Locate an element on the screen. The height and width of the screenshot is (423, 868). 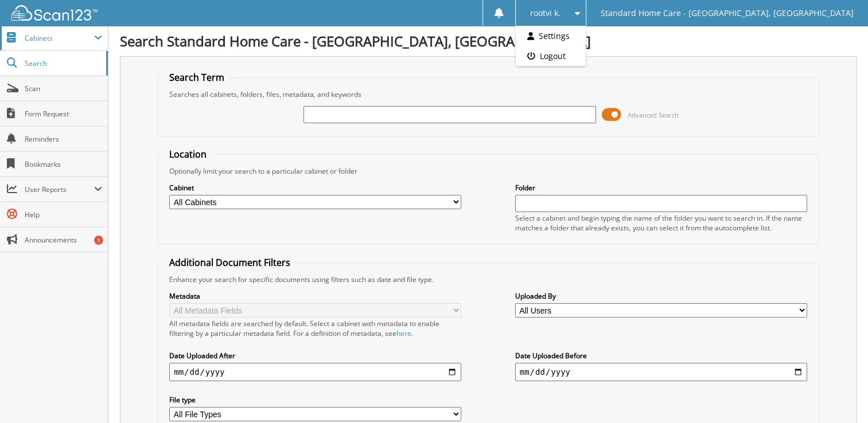
span: Reminders is located at coordinates (63, 139).